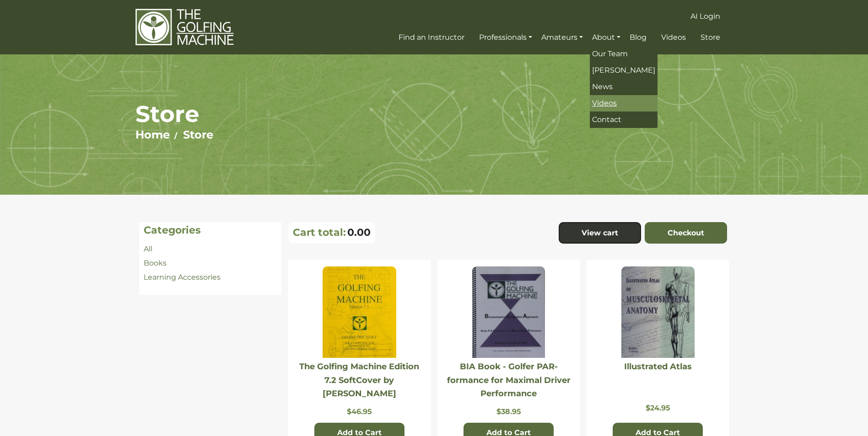  I want to click on span: Blog, so click(638, 37).